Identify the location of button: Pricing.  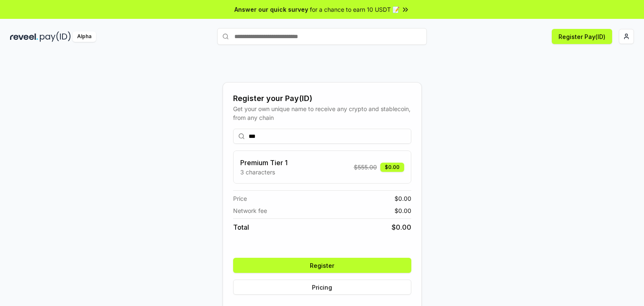
(322, 287).